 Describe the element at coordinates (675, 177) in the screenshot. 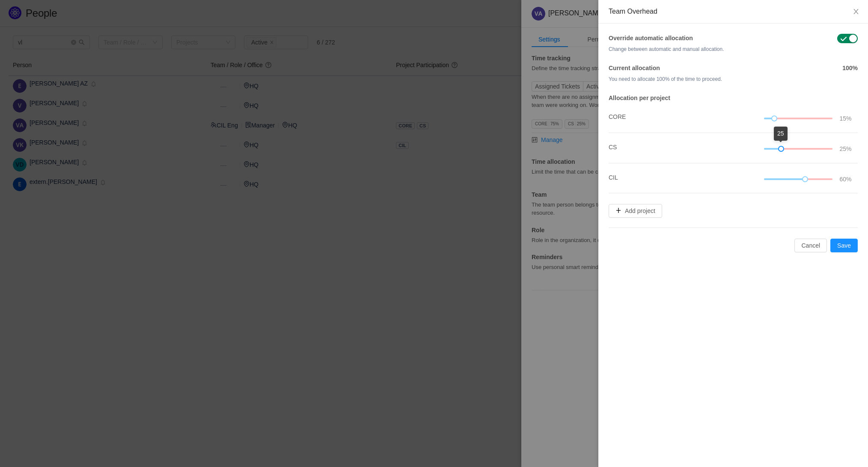

I see `h4: CIL` at that location.